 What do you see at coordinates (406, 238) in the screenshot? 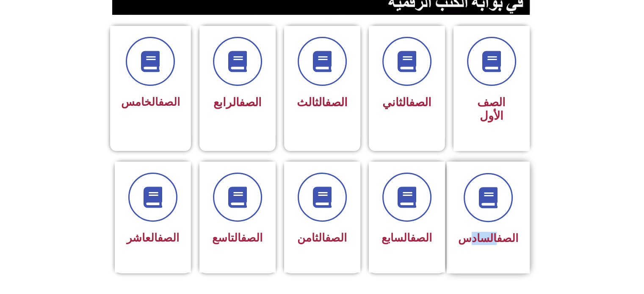
I see `span: السابع` at bounding box center [406, 238].